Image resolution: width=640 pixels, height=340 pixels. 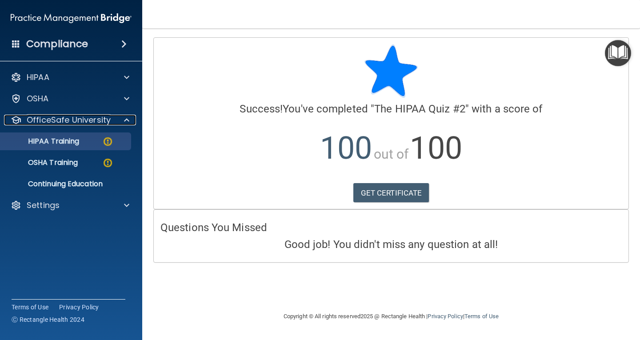 I want to click on span: out of, so click(x=391, y=154).